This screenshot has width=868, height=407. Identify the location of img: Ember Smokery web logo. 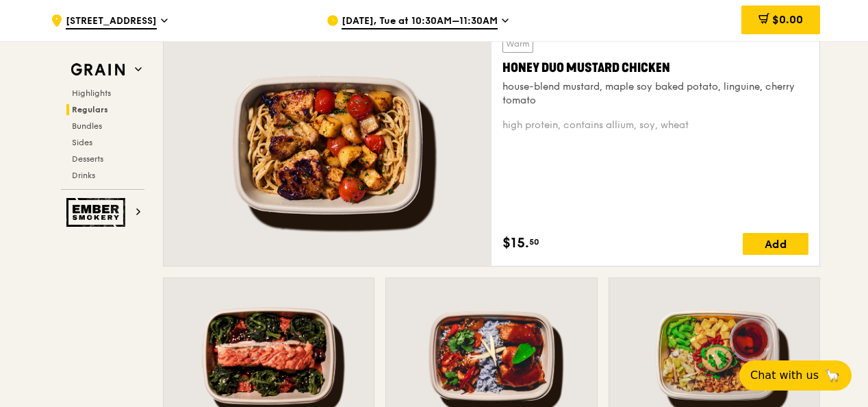
(98, 212).